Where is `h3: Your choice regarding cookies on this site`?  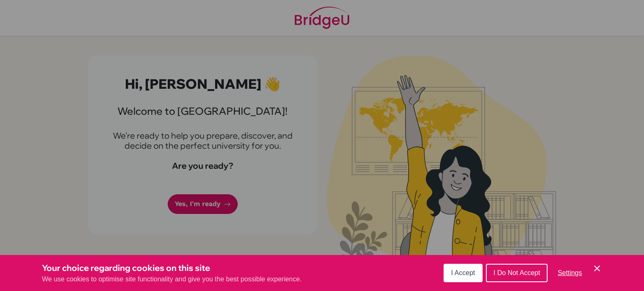
h3: Your choice regarding cookies on this site is located at coordinates (172, 268).